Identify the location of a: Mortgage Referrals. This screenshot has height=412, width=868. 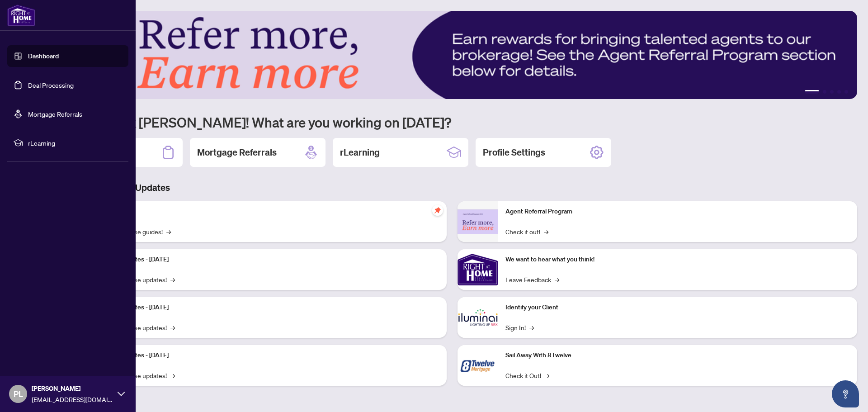
(55, 114).